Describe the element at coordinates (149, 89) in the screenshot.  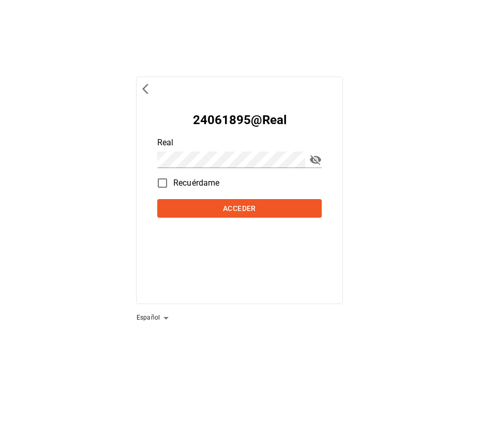
I see `button: back to previous environments` at that location.